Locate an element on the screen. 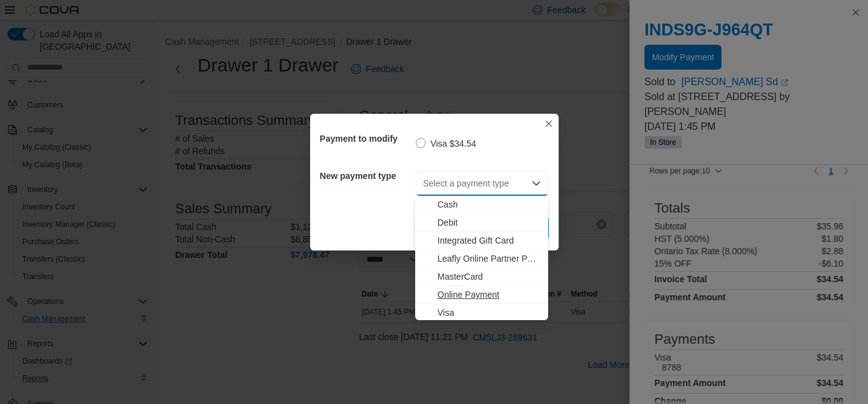 The height and width of the screenshot is (404, 868). input: Accessible screen reader label is located at coordinates (424, 183).